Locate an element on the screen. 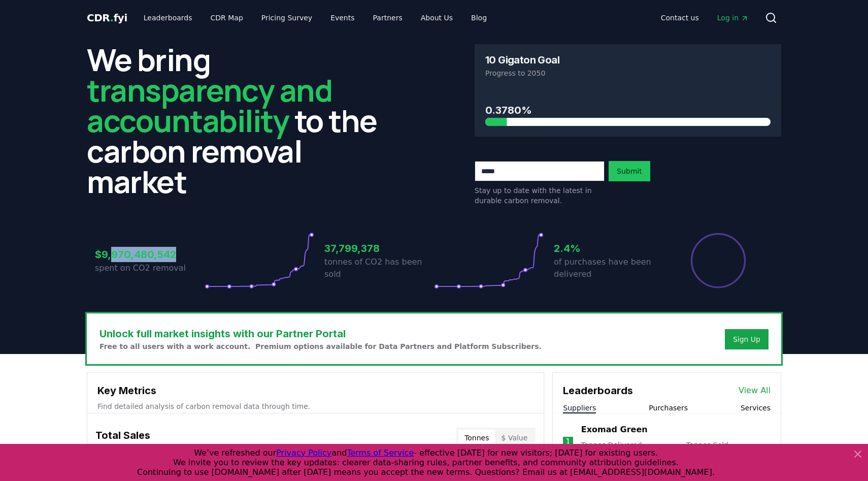 The width and height of the screenshot is (868, 481). button: Tonnes is located at coordinates (477, 437).